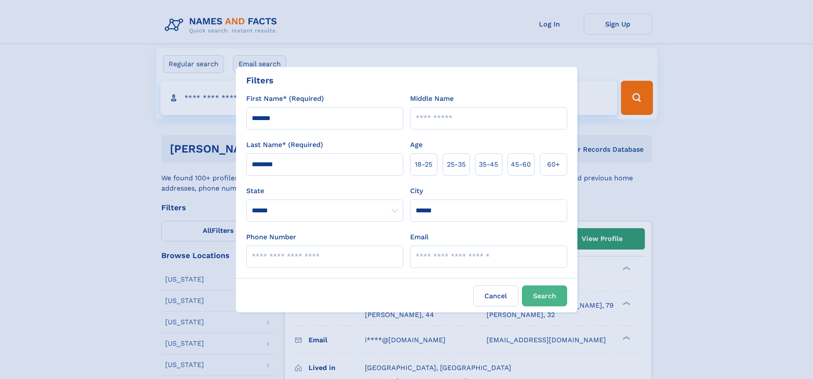  What do you see at coordinates (545, 295) in the screenshot?
I see `button: Search` at bounding box center [545, 295].